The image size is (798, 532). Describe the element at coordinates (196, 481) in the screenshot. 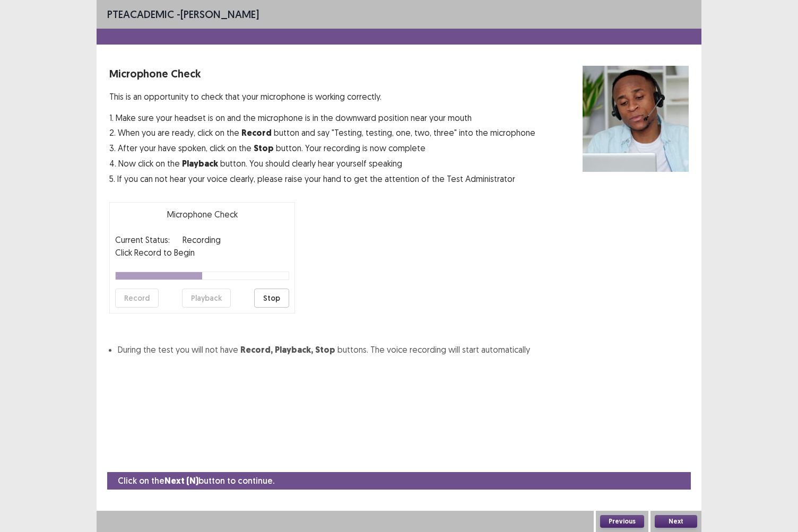

I see `p: Click on the button to continue.` at that location.